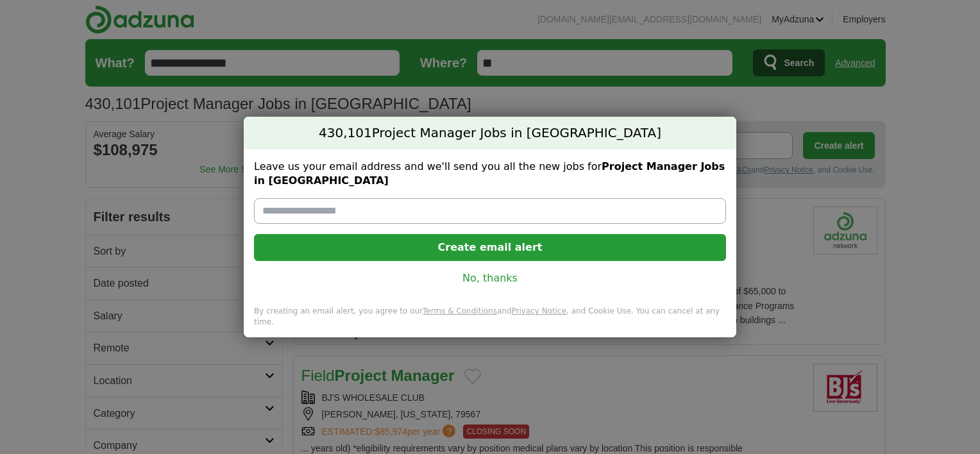 The width and height of the screenshot is (980, 454). I want to click on button: Create email alert, so click(490, 247).